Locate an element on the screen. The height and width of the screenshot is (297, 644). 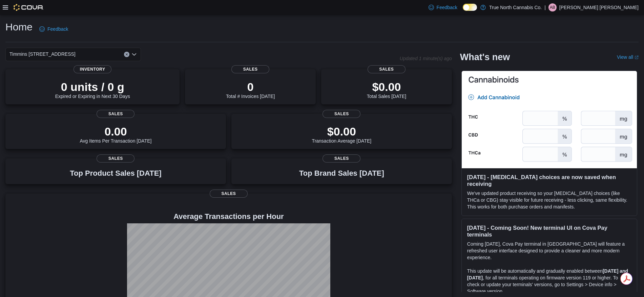
img: Cova is located at coordinates (29, 8).